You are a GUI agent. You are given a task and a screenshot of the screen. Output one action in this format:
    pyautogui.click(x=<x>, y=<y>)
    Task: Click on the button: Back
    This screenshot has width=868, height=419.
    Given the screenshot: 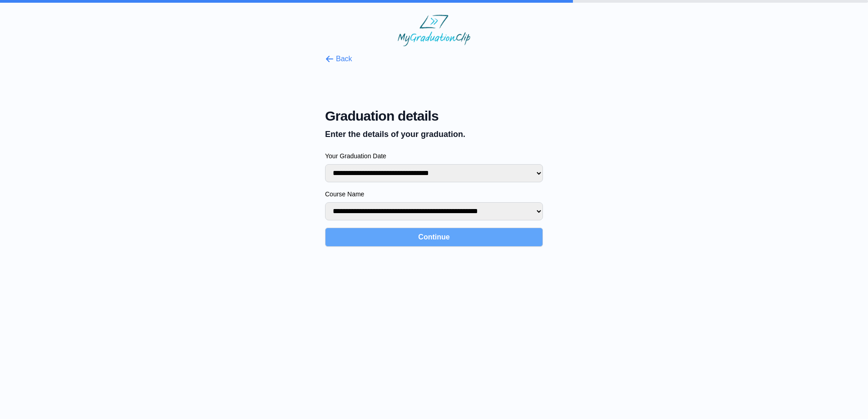 What is the action you would take?
    pyautogui.click(x=339, y=59)
    